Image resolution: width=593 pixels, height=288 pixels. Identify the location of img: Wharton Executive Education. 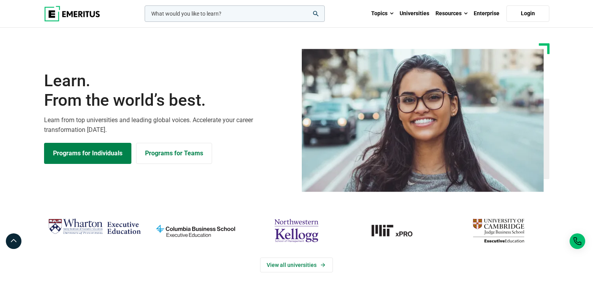
(94, 226).